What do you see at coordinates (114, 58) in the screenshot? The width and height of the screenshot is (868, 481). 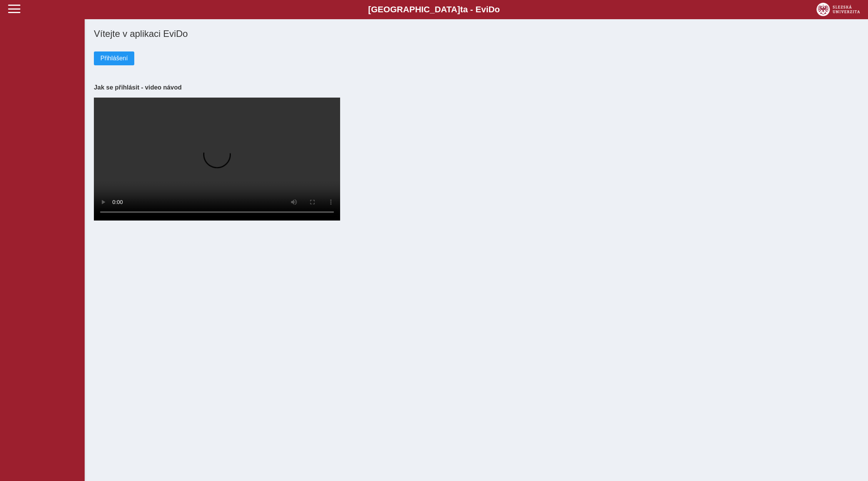 I see `button: Přihlášení` at bounding box center [114, 58].